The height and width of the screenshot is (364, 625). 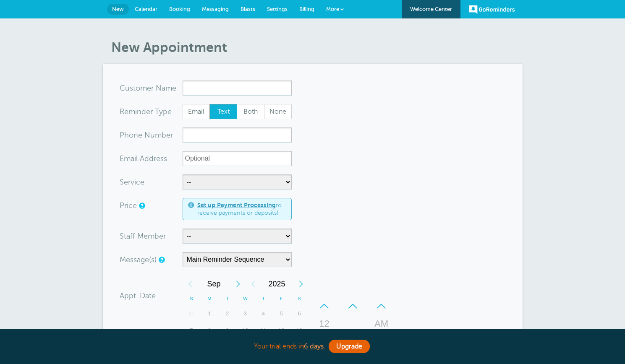 I want to click on span: More, so click(x=332, y=9).